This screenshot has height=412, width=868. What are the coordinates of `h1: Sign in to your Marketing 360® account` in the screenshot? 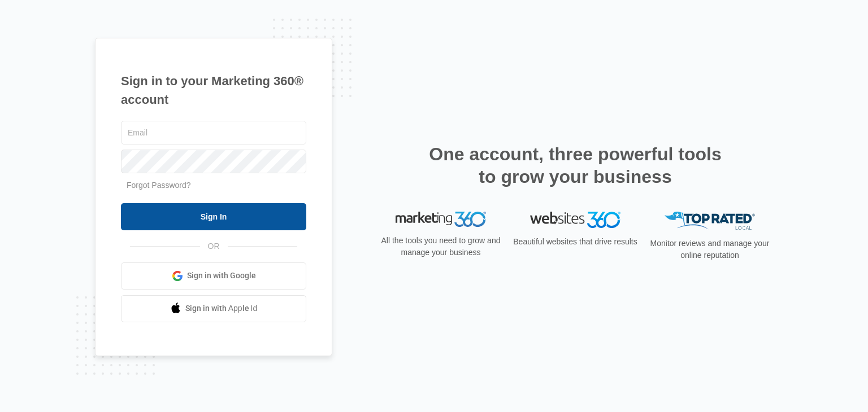 It's located at (214, 91).